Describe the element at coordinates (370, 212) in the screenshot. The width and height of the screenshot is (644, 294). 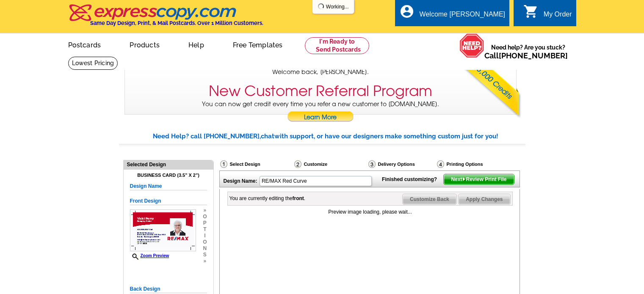
I see `div: Preview image loading, please wait...` at that location.